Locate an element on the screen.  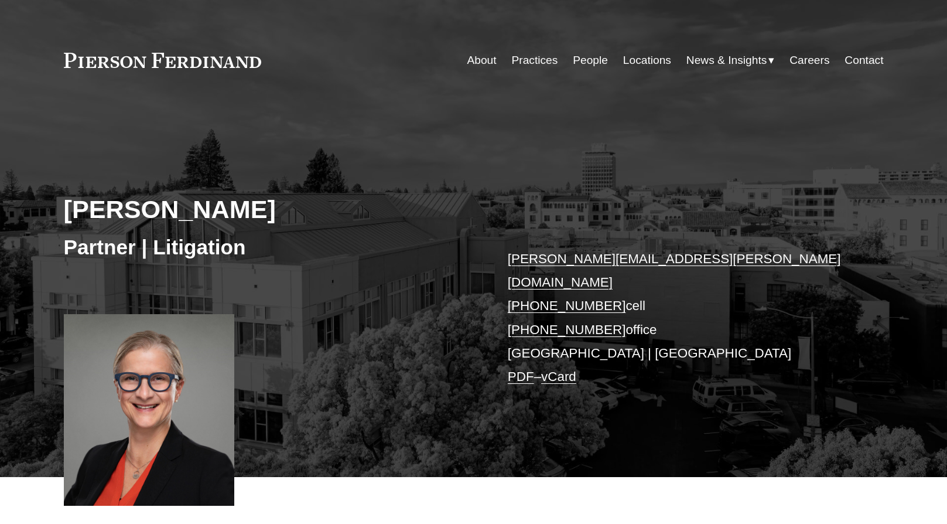
a: folder dropdown is located at coordinates (731, 60).